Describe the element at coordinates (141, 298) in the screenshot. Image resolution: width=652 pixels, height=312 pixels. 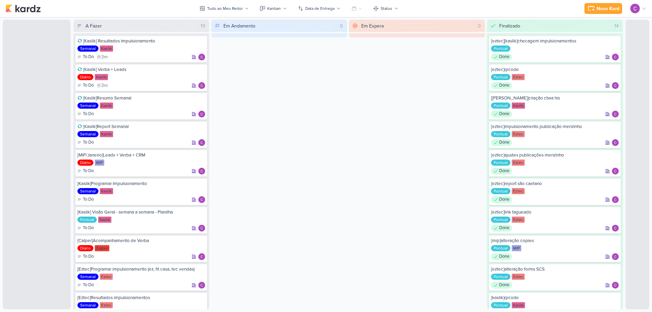
I see `div: [Eztec]Resultados impulsionamentos` at that location.